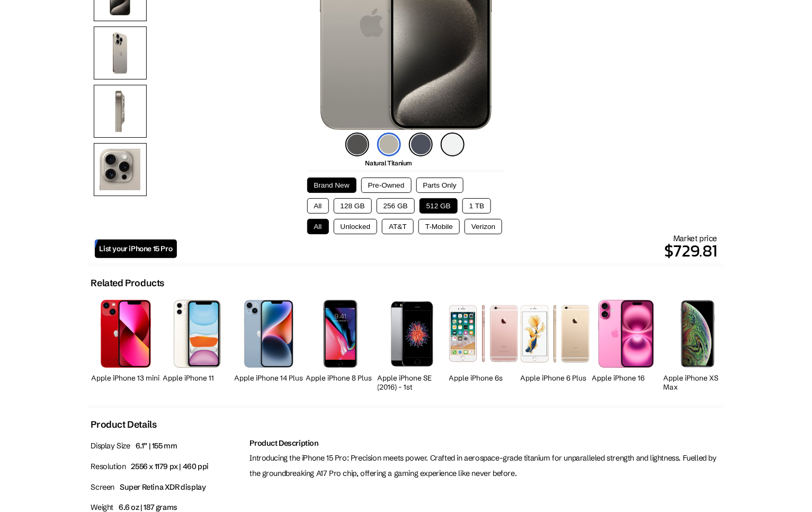 The image size is (812, 512). I want to click on img: iPhone 6s, so click(484, 333).